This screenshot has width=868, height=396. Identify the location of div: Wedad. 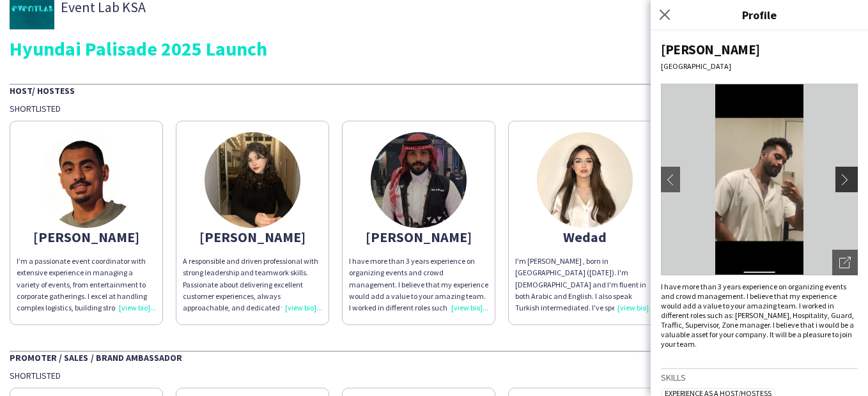
(585, 237).